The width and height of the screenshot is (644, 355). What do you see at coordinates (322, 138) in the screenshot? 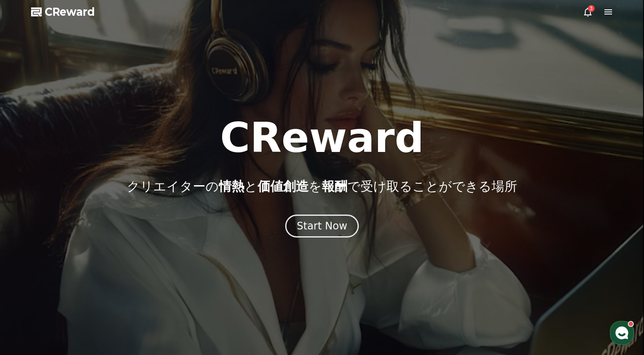
I see `h1: CReward` at bounding box center [322, 138].